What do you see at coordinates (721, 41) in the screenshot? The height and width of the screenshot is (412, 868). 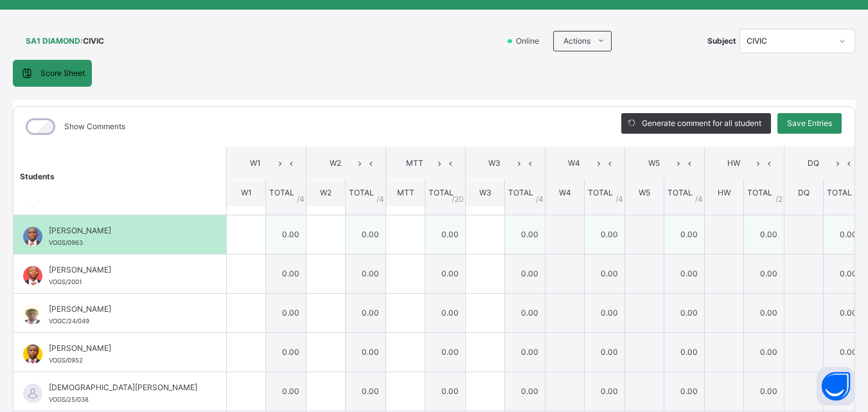 I see `span: Subject` at bounding box center [721, 41].